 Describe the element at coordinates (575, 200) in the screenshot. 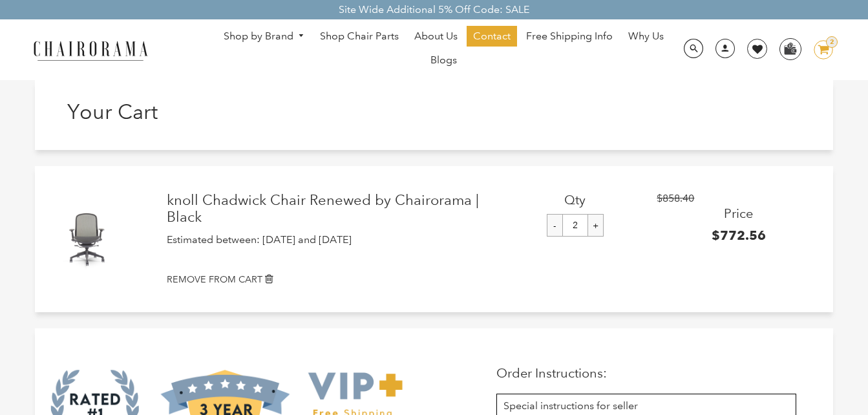

I see `h3: Qty` at that location.